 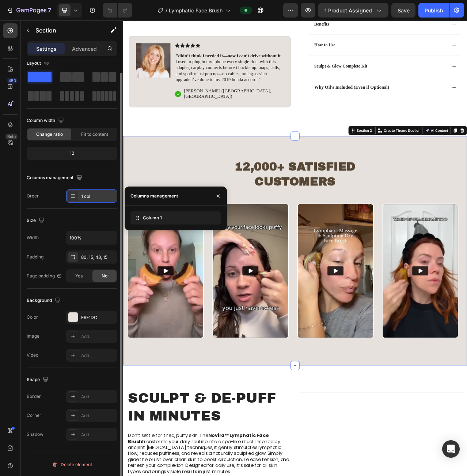 What do you see at coordinates (348, 11) in the screenshot?
I see `span: 1 product assigned` at bounding box center [348, 11].